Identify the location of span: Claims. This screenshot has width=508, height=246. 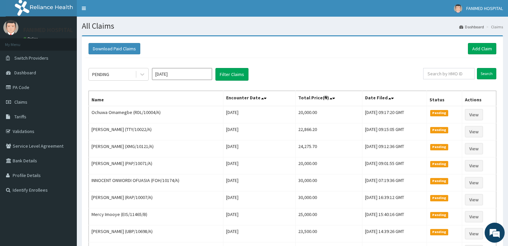
(21, 102).